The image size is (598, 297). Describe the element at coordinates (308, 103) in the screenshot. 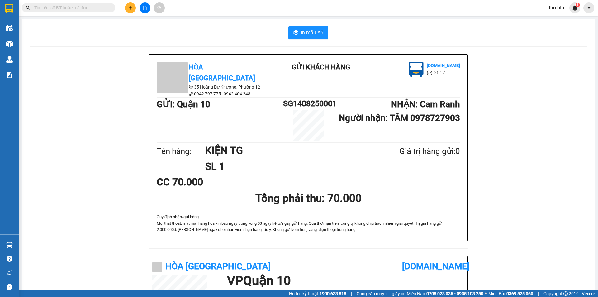

I see `h1: SG1408250001` at that location.